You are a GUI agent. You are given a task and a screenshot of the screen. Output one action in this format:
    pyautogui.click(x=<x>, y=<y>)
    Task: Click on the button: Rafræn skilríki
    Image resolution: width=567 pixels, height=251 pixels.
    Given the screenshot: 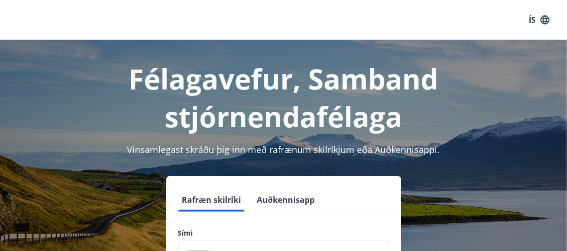 What is the action you would take?
    pyautogui.click(x=211, y=200)
    